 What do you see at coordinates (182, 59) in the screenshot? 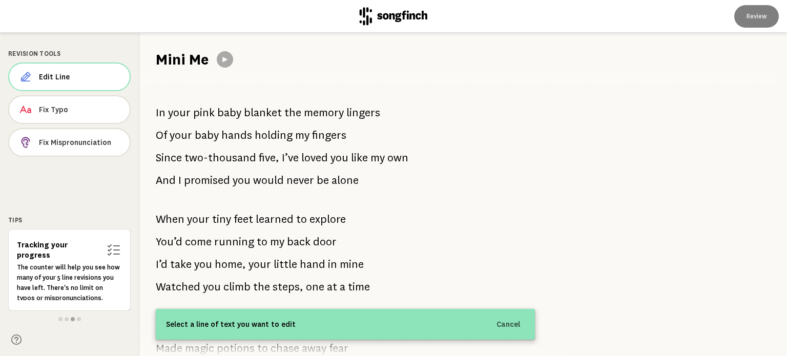
I see `h1: Mini Me` at bounding box center [182, 59].